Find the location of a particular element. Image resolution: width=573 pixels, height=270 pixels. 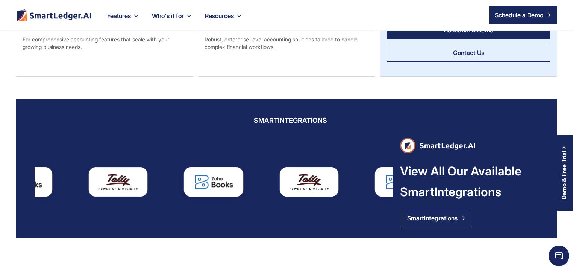

div: Robust, enterprise-level accounting solutions tailored to handle complex financial workflows. is located at coordinates (287, 43).